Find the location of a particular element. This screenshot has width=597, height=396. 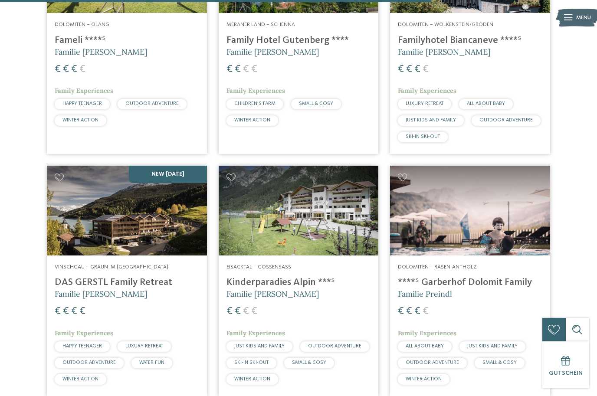

a: Gutschein is located at coordinates (566, 365).